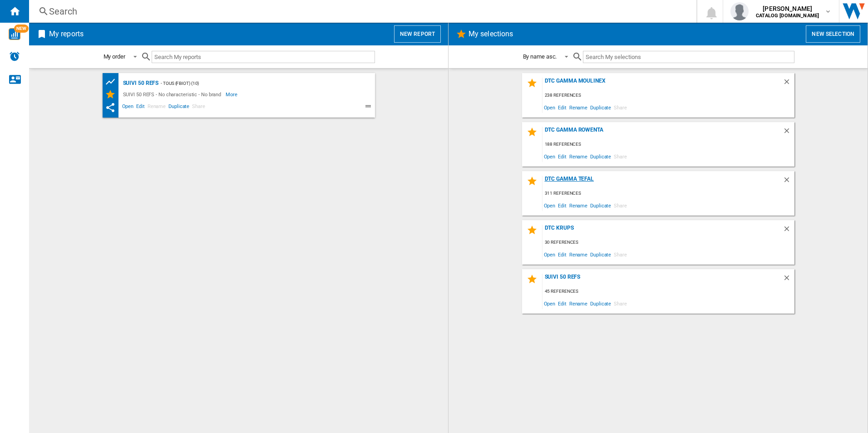  I want to click on div: 238 references, so click(668, 95).